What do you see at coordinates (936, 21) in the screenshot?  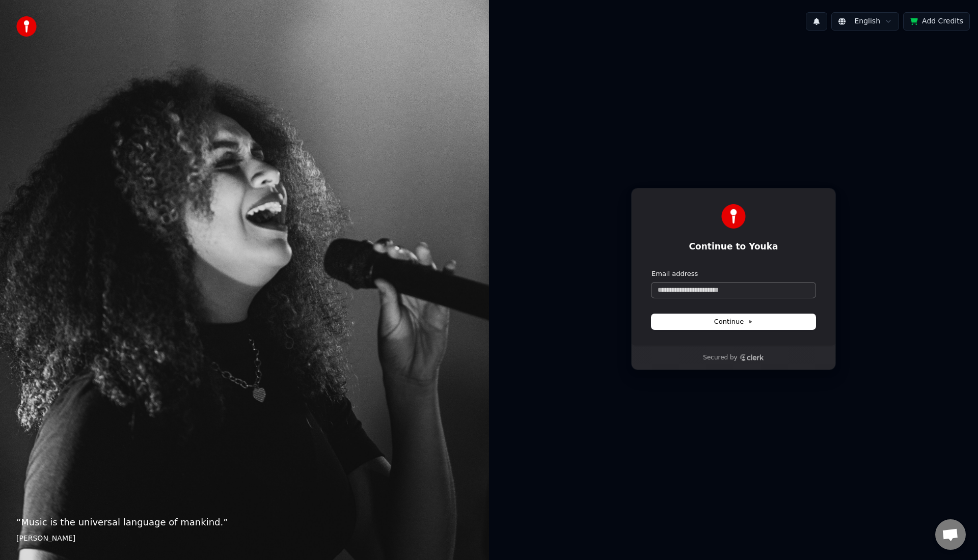 I see `button: Add Credits` at bounding box center [936, 21].